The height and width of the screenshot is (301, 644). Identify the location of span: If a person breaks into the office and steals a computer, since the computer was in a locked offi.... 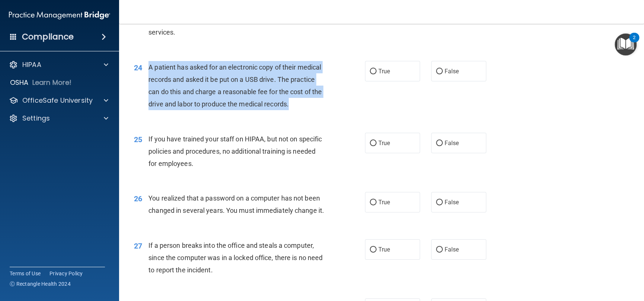
(235, 257).